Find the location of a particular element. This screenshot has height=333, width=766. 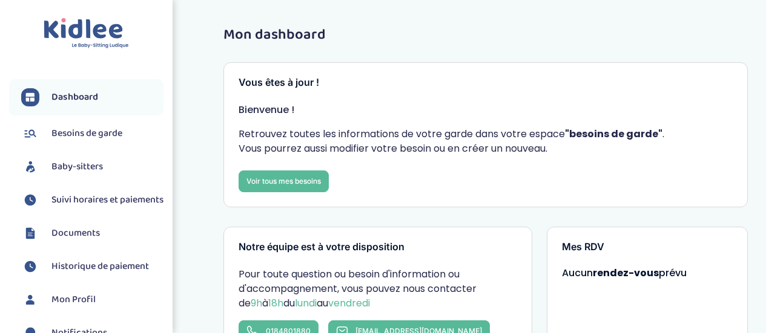

img: documents.svg is located at coordinates (30, 234).